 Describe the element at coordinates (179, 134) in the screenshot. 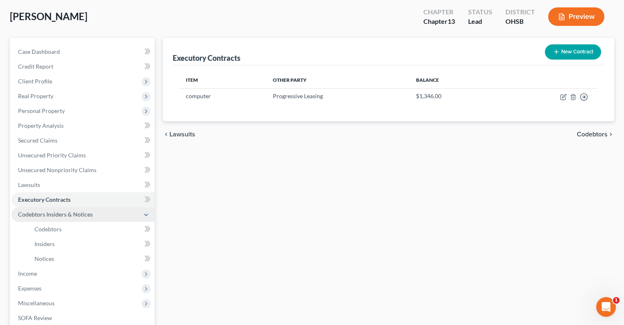

I see `button: chevron_left Lawsuits` at that location.